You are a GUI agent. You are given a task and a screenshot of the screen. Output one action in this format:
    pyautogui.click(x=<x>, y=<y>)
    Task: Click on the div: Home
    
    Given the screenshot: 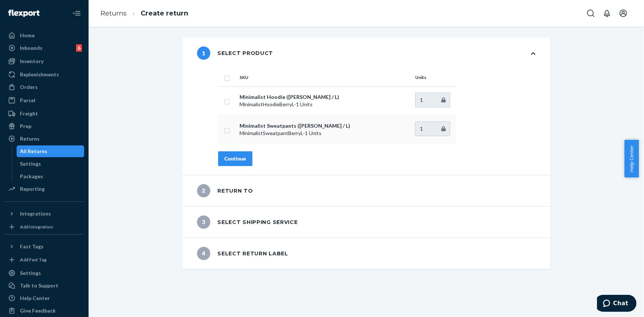 What is the action you would take?
    pyautogui.click(x=27, y=36)
    